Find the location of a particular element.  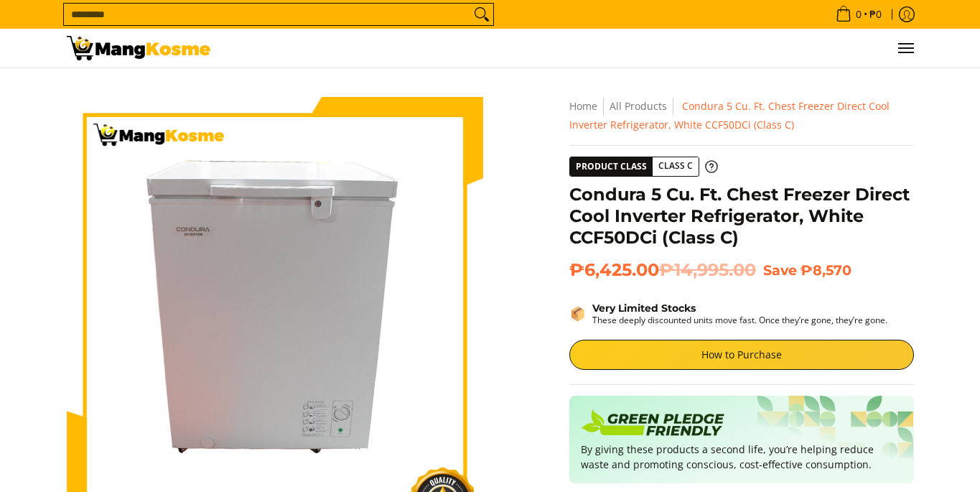

span: 0 is located at coordinates (859, 15).